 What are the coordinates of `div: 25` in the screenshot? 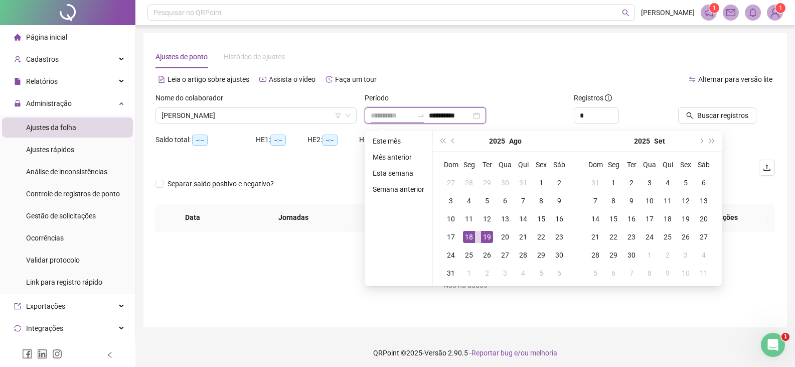 It's located at (469, 255).